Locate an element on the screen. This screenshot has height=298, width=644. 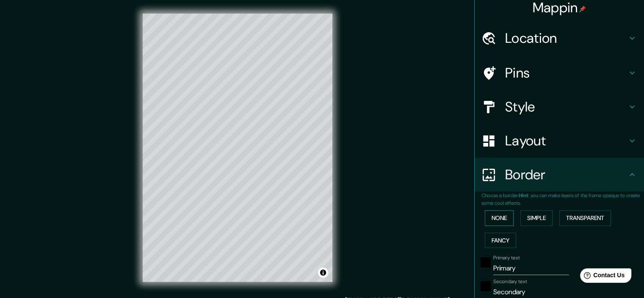
span: Contact Us is located at coordinates (40, 10).